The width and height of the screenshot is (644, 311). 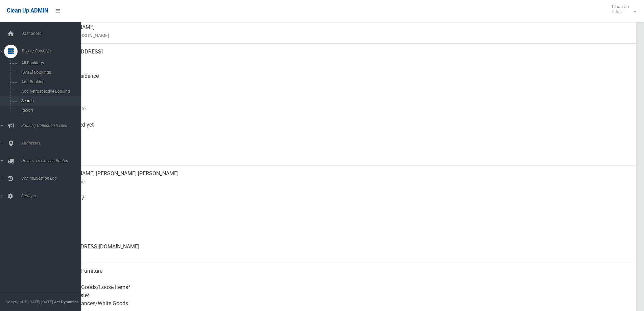 I want to click on span: All Bookings, so click(x=50, y=63).